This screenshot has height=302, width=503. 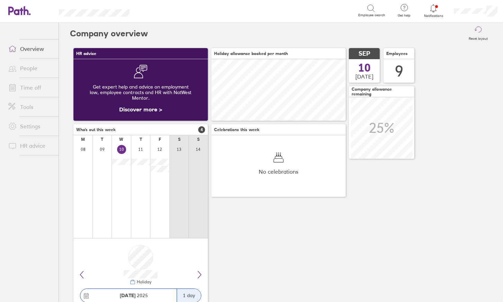 What do you see at coordinates (121, 140) in the screenshot?
I see `div: W` at bounding box center [121, 140].